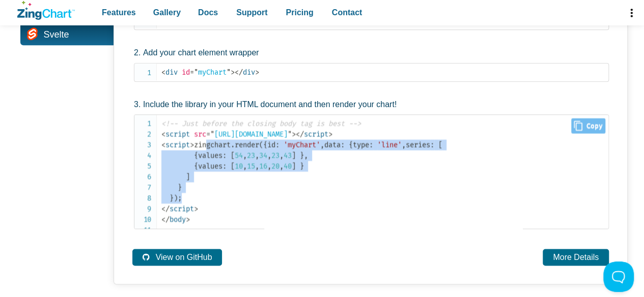 The width and height of the screenshot is (644, 297). I want to click on a: More Details, so click(576, 257).